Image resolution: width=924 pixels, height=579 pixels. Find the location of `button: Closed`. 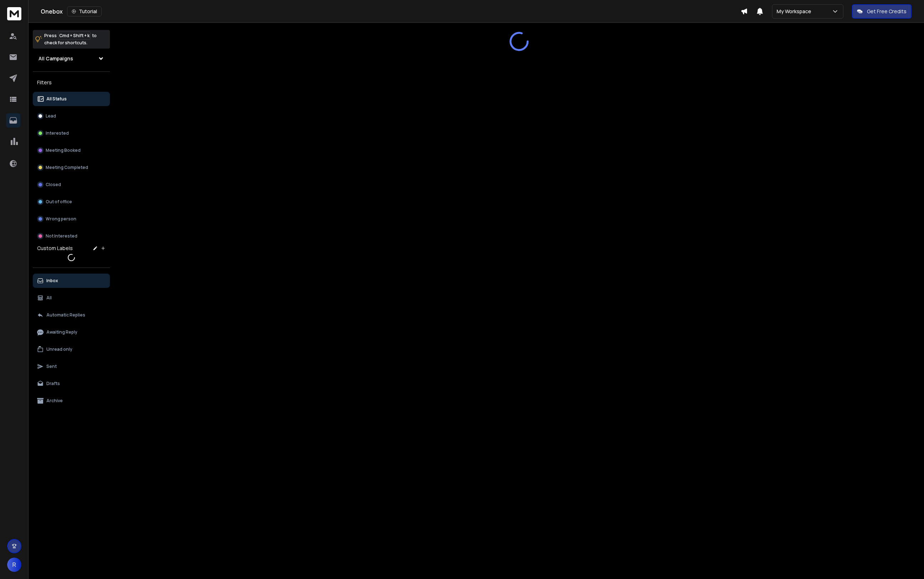

button: Closed is located at coordinates (71, 185).